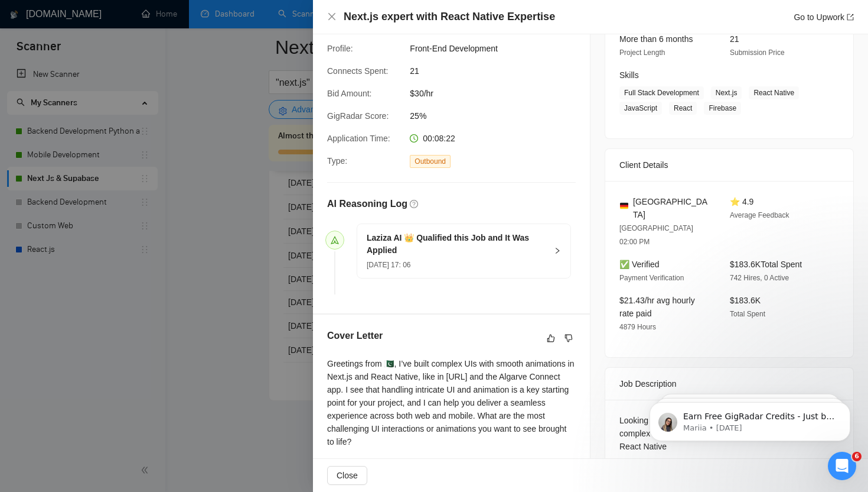 This screenshot has height=492, width=868. Describe the element at coordinates (350, 93) in the screenshot. I see `span: Bid Amount:` at that location.